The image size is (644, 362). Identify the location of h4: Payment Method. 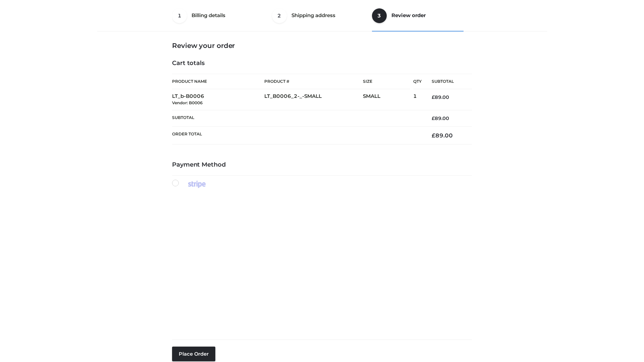
(322, 165).